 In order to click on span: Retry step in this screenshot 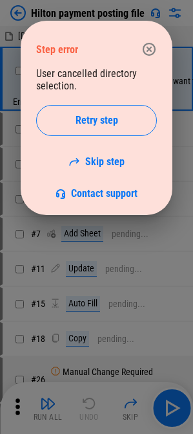, I will do `click(97, 120)`.